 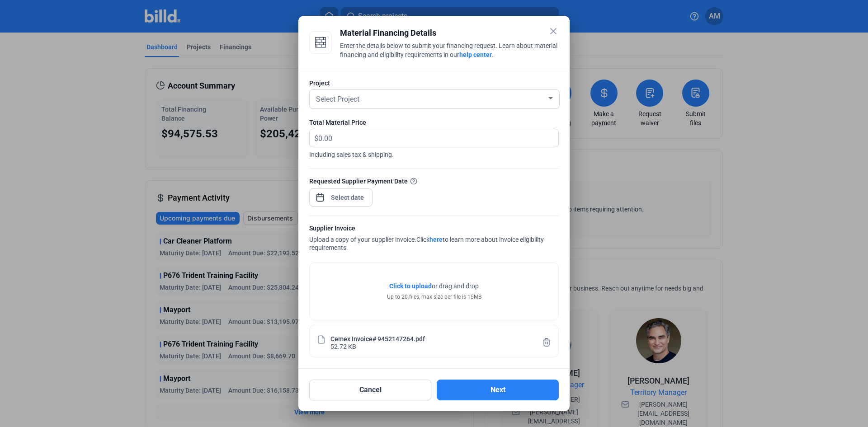 I want to click on span: Click to upload, so click(x=410, y=286).